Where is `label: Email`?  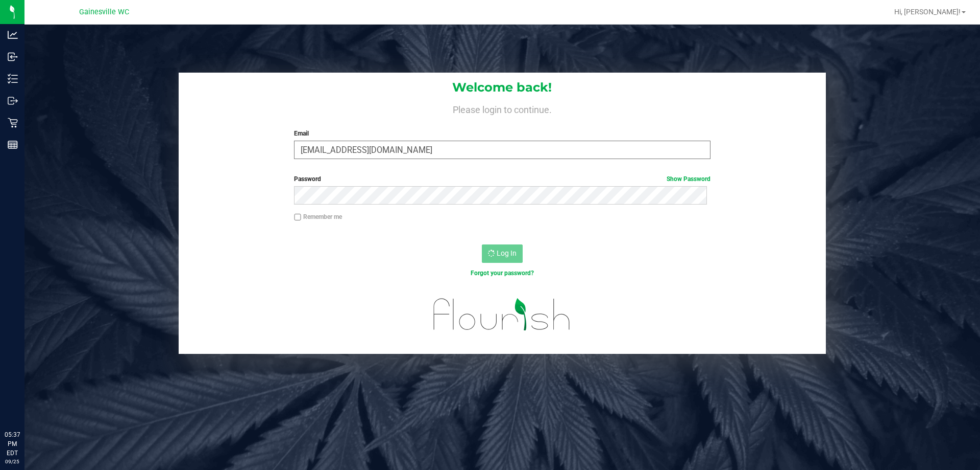
label: Email is located at coordinates (502, 134).